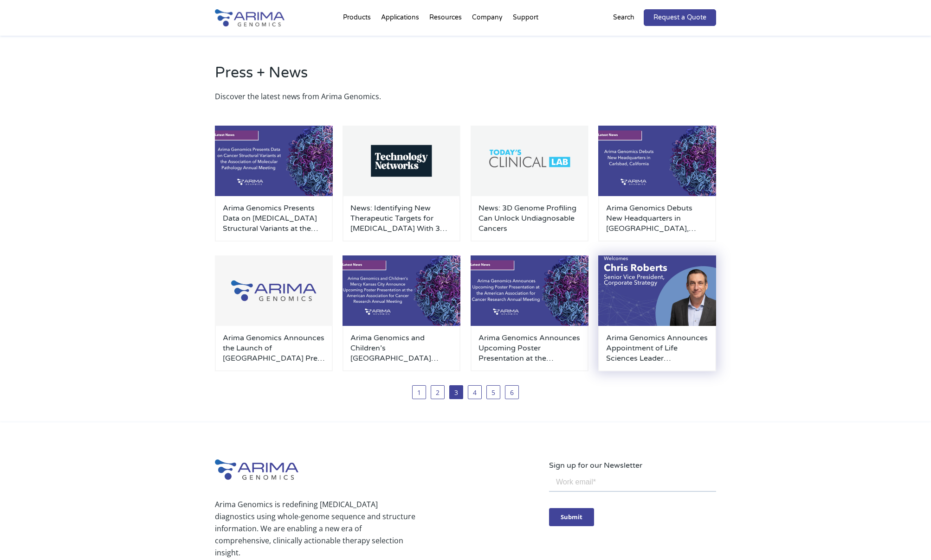  What do you see at coordinates (529, 348) in the screenshot?
I see `a: Arima Genomics Announces Upcoming Poster Presentation at the American Association for [MEDICAL_DA...` at bounding box center [529, 348].